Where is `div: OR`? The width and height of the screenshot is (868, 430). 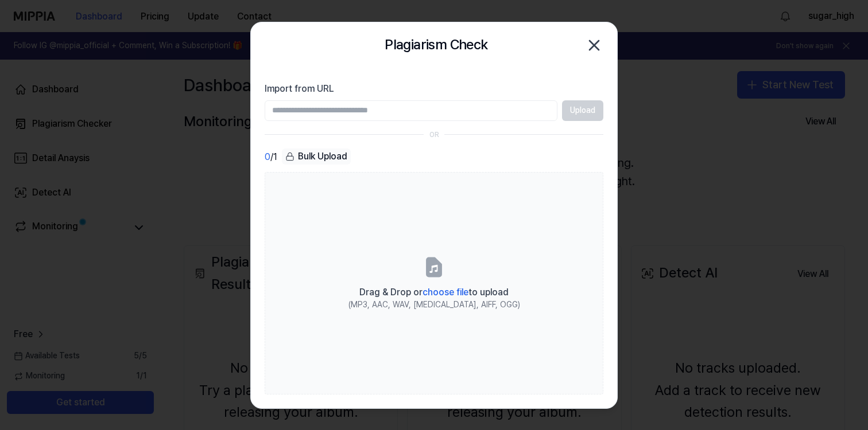 div: OR is located at coordinates (434, 135).